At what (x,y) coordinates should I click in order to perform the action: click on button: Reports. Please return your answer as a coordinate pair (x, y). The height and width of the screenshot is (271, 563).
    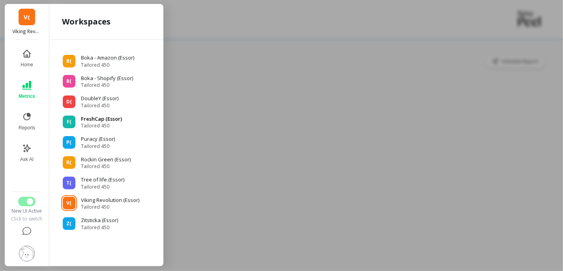
    Looking at the image, I should click on (27, 122).